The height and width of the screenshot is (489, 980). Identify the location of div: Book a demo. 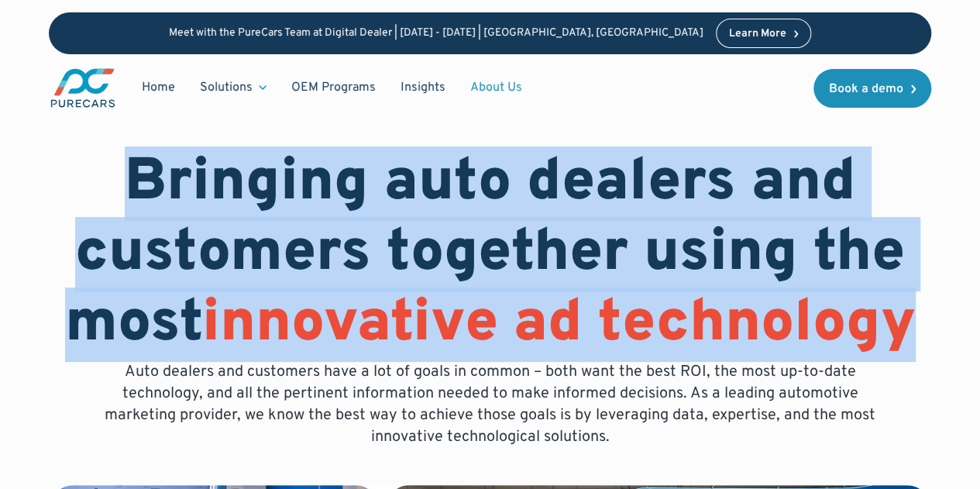
(866, 90).